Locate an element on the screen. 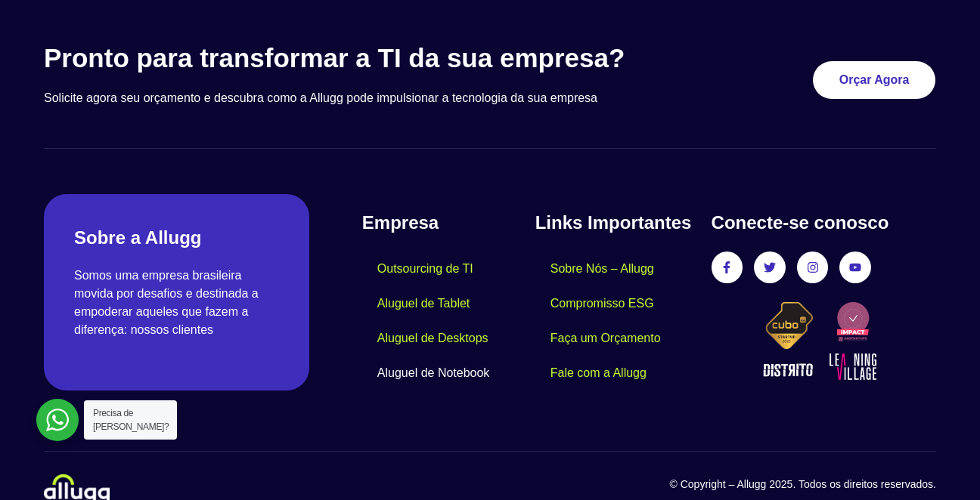 Image resolution: width=980 pixels, height=500 pixels. a: Orçar Agora is located at coordinates (874, 80).